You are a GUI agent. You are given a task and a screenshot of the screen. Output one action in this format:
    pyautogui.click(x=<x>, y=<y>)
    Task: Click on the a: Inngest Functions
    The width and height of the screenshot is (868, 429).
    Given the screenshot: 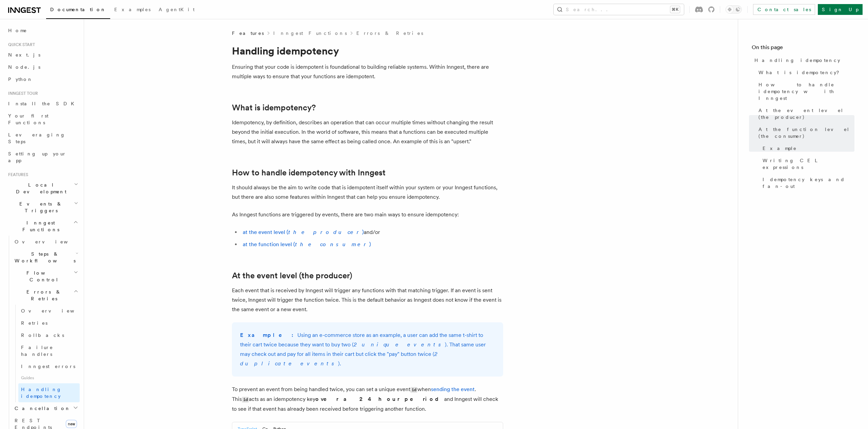 What is the action you would take?
    pyautogui.click(x=310, y=33)
    